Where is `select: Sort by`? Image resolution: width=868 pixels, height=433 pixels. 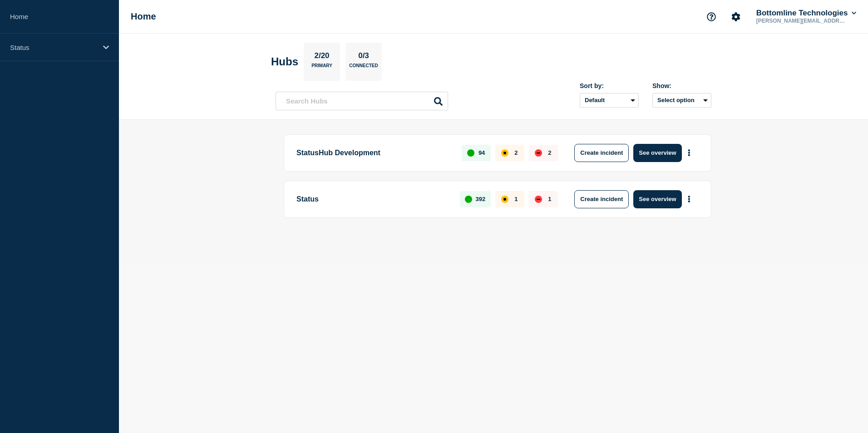 select: Sort by is located at coordinates (610, 100).